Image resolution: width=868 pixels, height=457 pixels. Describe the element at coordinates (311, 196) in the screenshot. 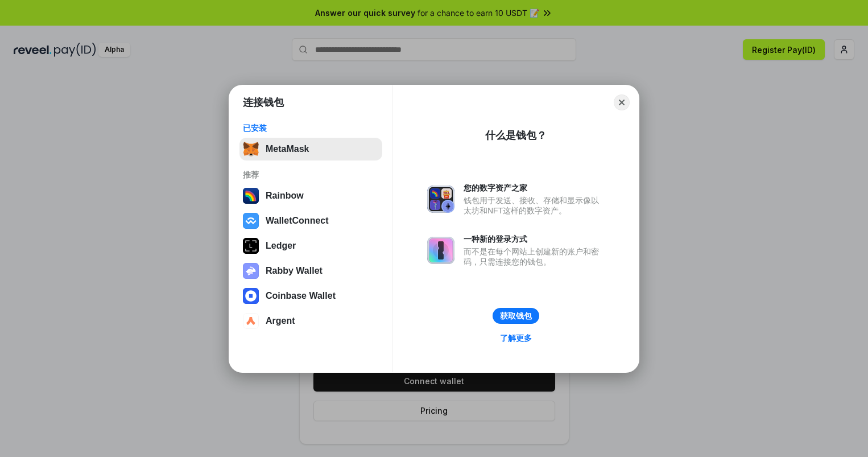

I see `button: Rainbow` at that location.